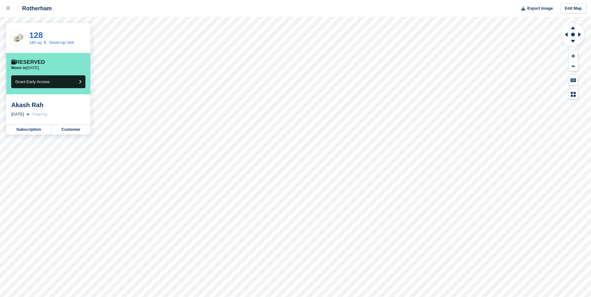 Image resolution: width=591 pixels, height=297 pixels. What do you see at coordinates (51, 42) in the screenshot?
I see `a: 160 sq. ft - Drive-Up Unit` at bounding box center [51, 42].